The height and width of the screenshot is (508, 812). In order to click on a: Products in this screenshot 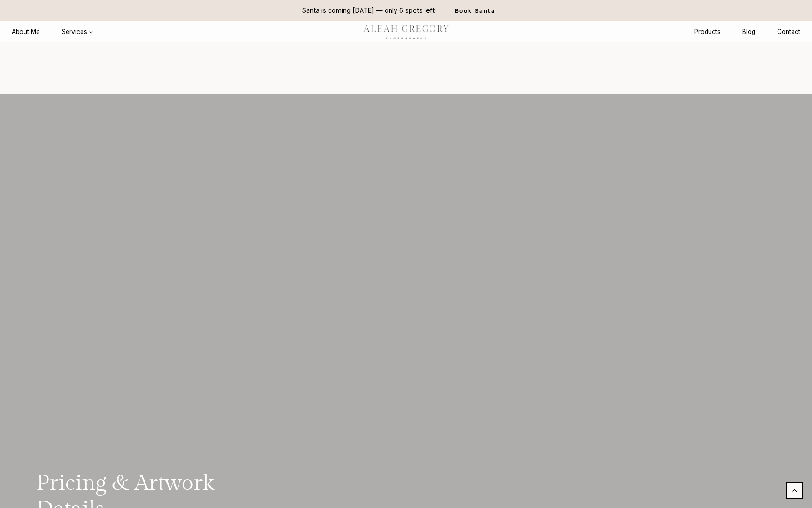, I will do `click(707, 32)`.